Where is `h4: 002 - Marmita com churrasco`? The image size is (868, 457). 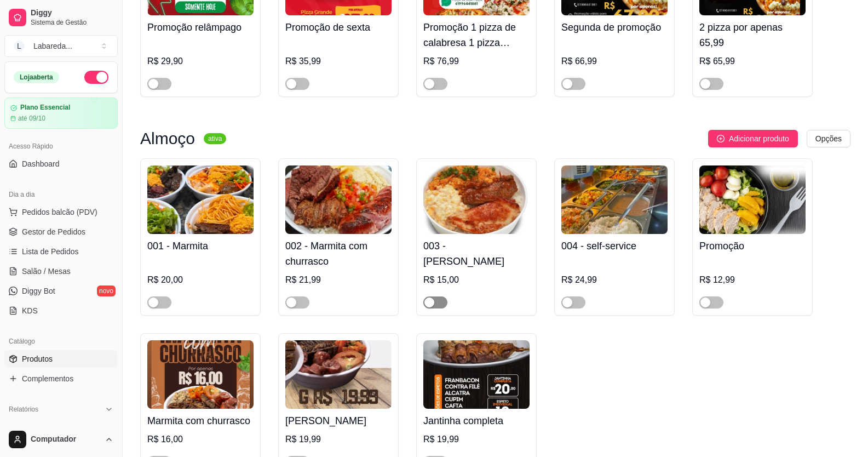 h4: 002 - Marmita com churrasco is located at coordinates (339, 254).